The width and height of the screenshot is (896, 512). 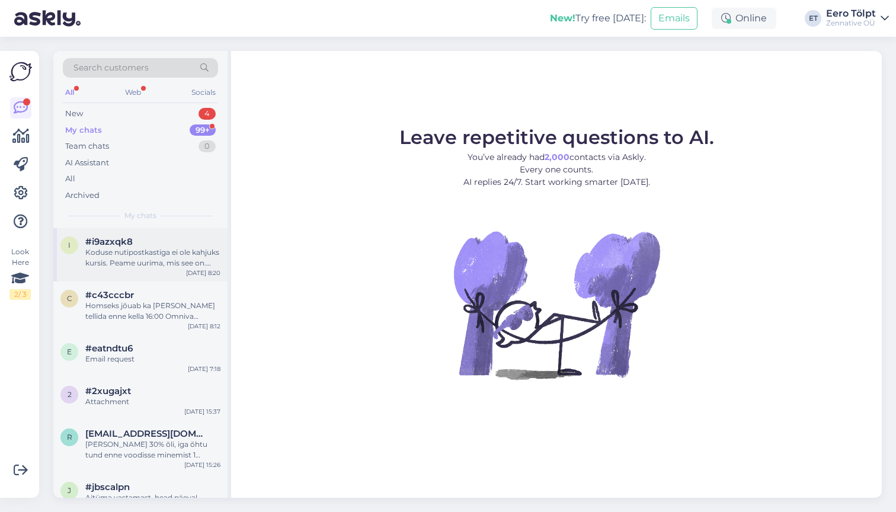 What do you see at coordinates (147, 434) in the screenshot?
I see `span: ranaj30@hotmail.com` at bounding box center [147, 434].